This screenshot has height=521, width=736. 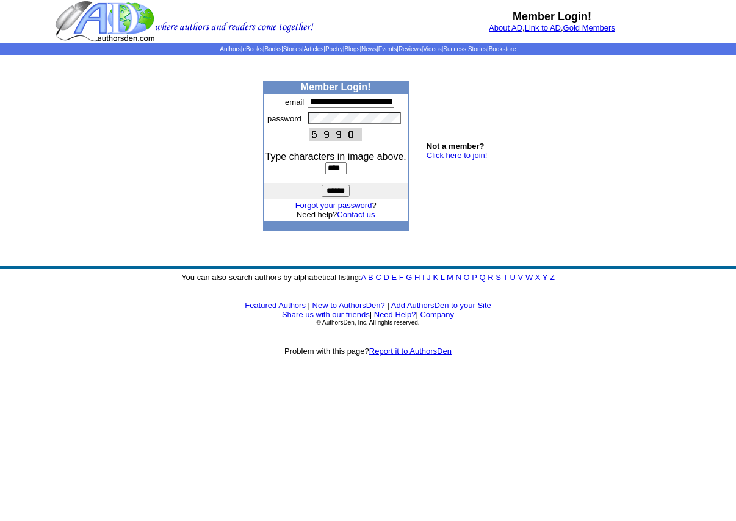 What do you see at coordinates (395, 314) in the screenshot?
I see `a: Need Help?` at bounding box center [395, 314].